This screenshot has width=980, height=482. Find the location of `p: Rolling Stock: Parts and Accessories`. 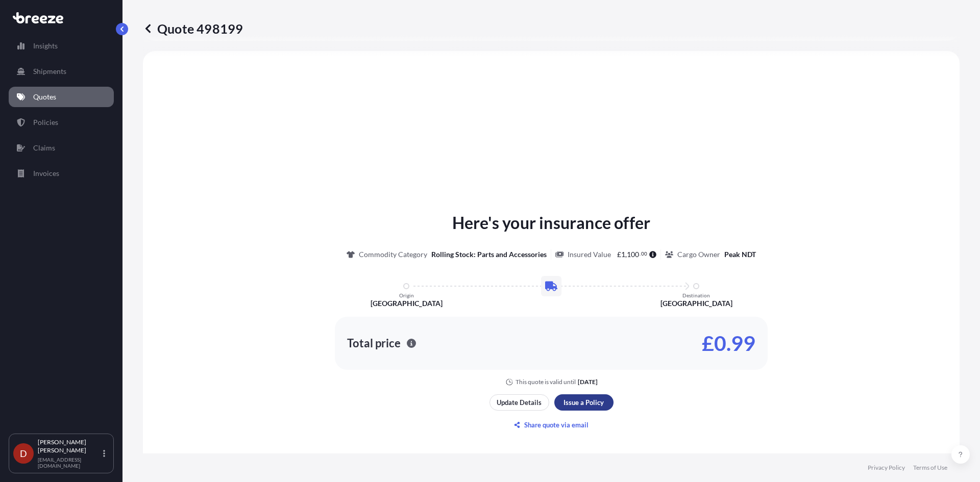

p: Rolling Stock: Parts and Accessories is located at coordinates (489, 254).